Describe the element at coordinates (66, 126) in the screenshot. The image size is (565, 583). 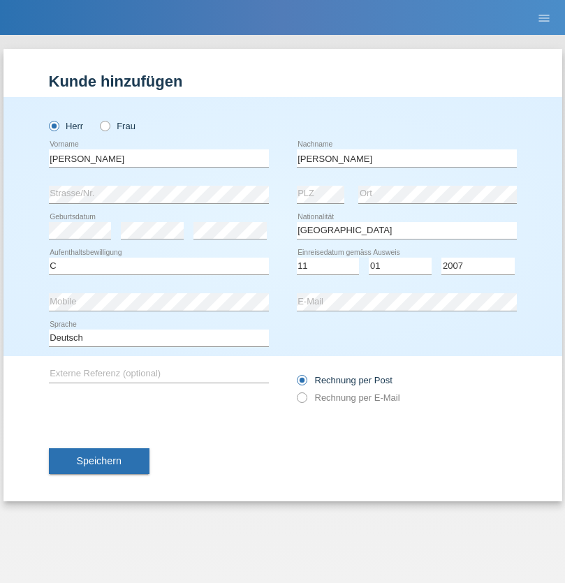
I see `label: Herr` at that location.